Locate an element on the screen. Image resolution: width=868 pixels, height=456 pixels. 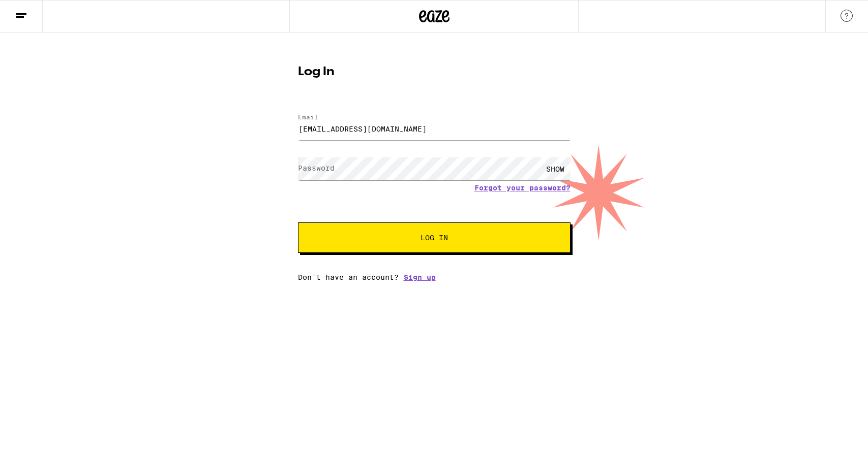
div: Don't have an account? is located at coordinates (434, 278).